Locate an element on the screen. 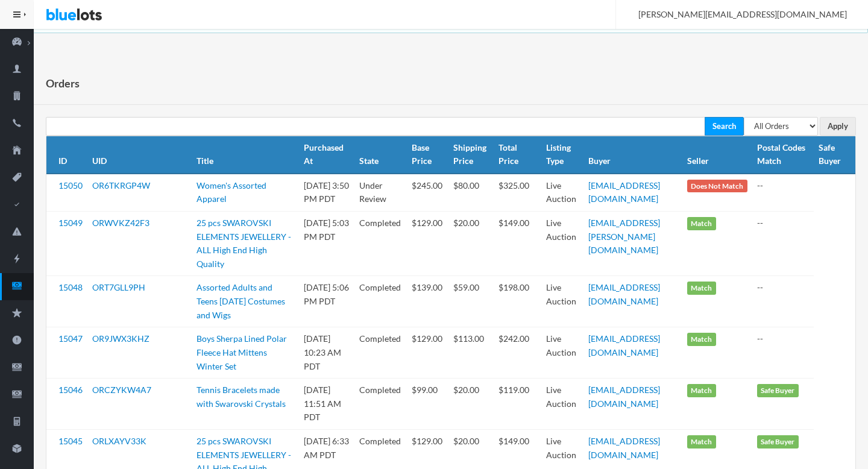 The image size is (868, 469). a: ORLXAYV33K is located at coordinates (119, 441).